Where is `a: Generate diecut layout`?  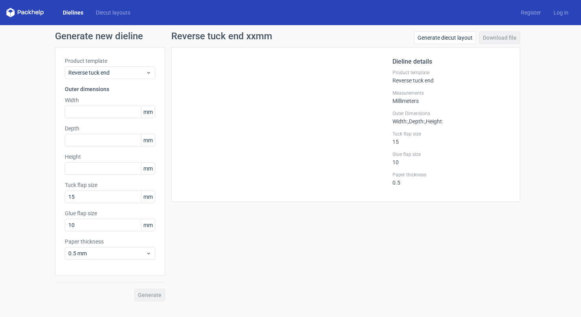
a: Generate diecut layout is located at coordinates (445, 38).